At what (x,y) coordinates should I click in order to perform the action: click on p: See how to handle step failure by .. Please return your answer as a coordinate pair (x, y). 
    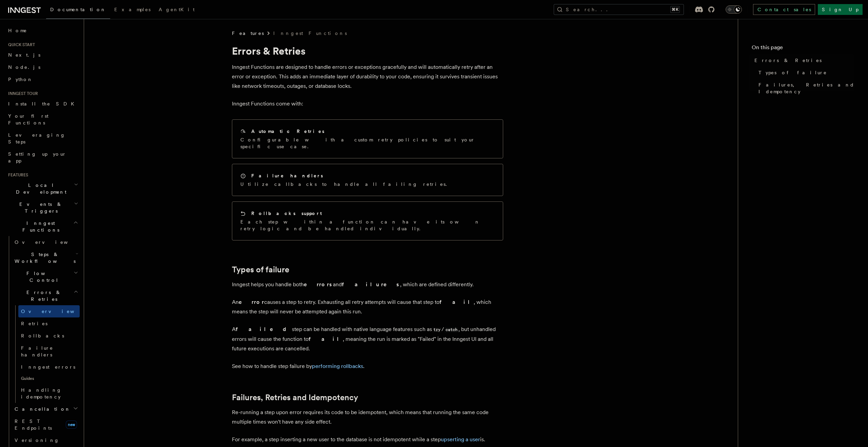
    Looking at the image, I should click on (368, 366).